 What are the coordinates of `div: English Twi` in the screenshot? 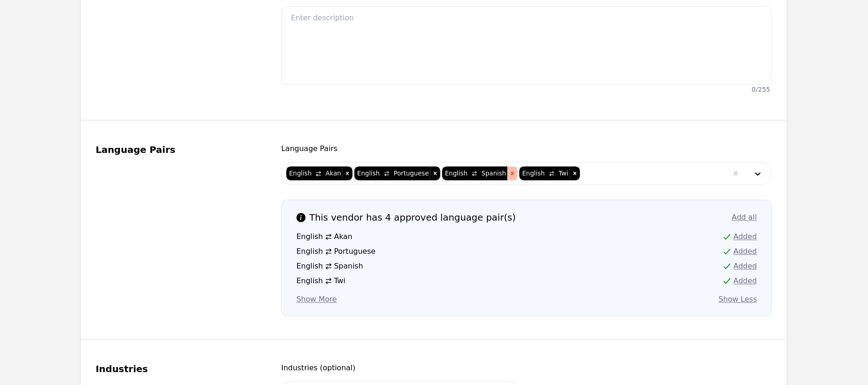 It's located at (544, 173).